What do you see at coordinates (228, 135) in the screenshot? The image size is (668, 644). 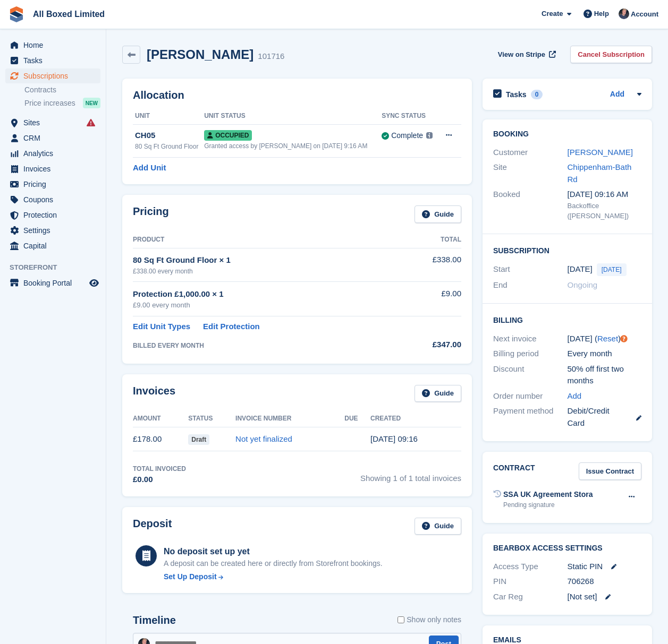 I see `span: Occupied` at bounding box center [228, 135].